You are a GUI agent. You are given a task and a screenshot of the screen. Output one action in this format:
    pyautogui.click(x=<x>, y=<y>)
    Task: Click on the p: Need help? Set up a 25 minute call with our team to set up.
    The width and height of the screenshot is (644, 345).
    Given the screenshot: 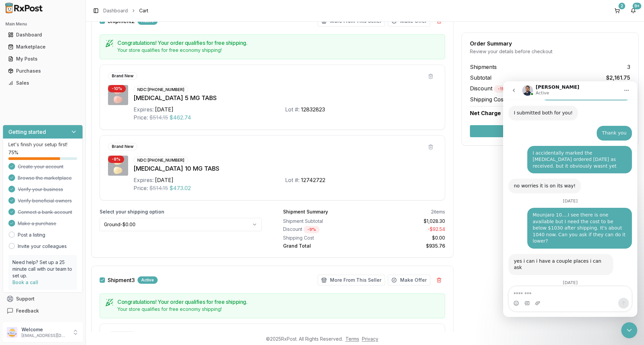 What is the action you would take?
    pyautogui.click(x=42, y=269)
    